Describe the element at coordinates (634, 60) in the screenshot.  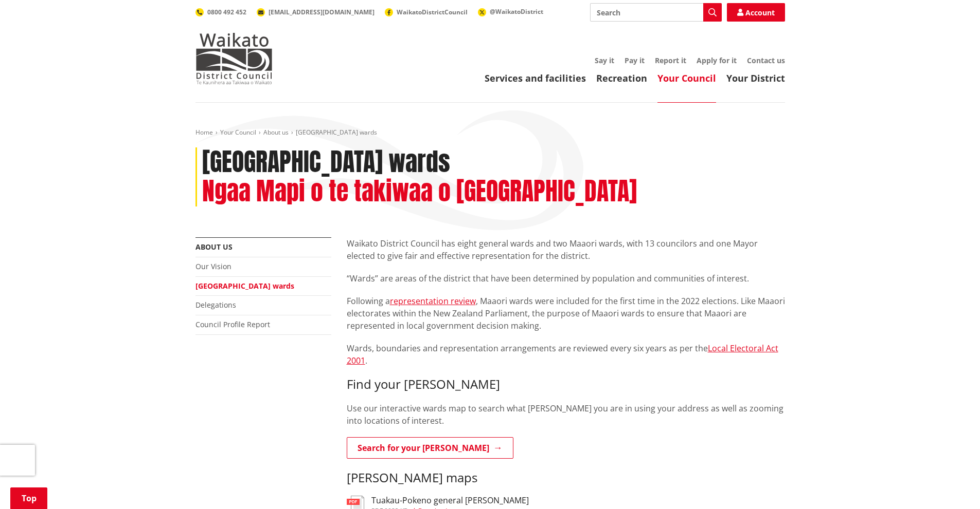
I see `a: Pay it` at that location.